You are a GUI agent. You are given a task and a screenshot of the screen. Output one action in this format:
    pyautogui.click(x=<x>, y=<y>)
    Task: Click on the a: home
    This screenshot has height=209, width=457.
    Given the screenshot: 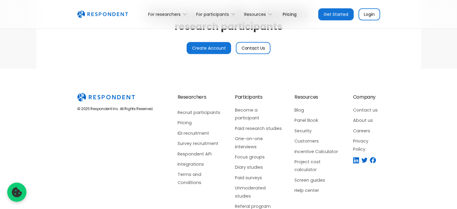 What is the action you would take?
    pyautogui.click(x=102, y=14)
    